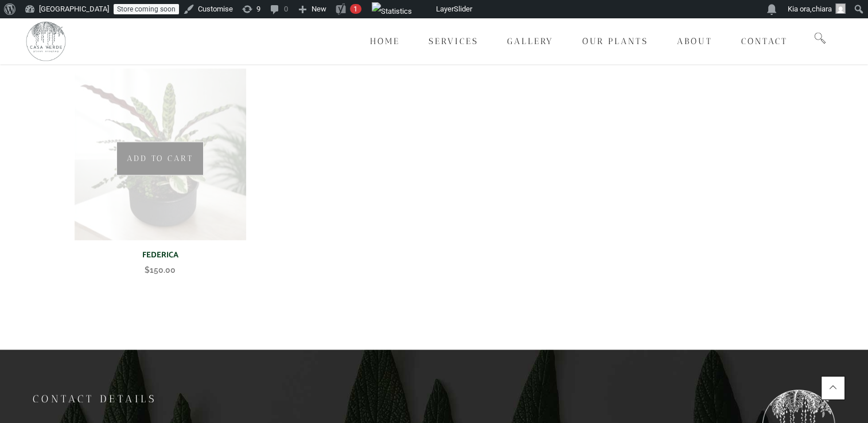 This screenshot has height=423, width=868. I want to click on span: Home, so click(385, 42).